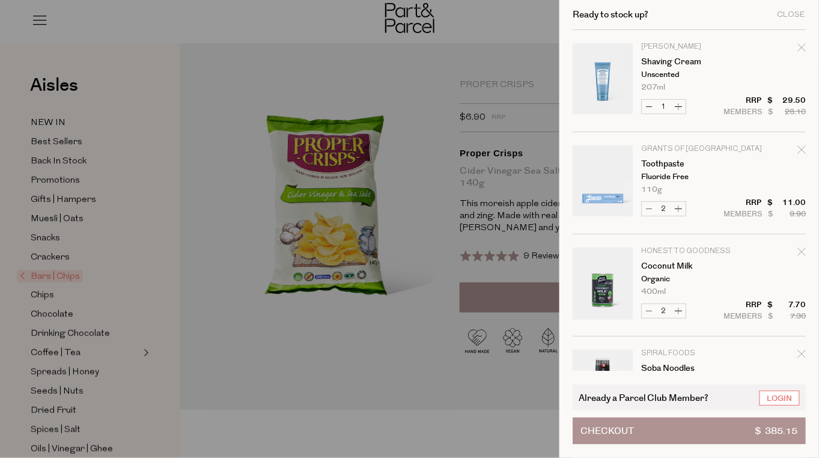 Image resolution: width=819 pixels, height=458 pixels. I want to click on input: QTY Toothpaste, so click(664, 209).